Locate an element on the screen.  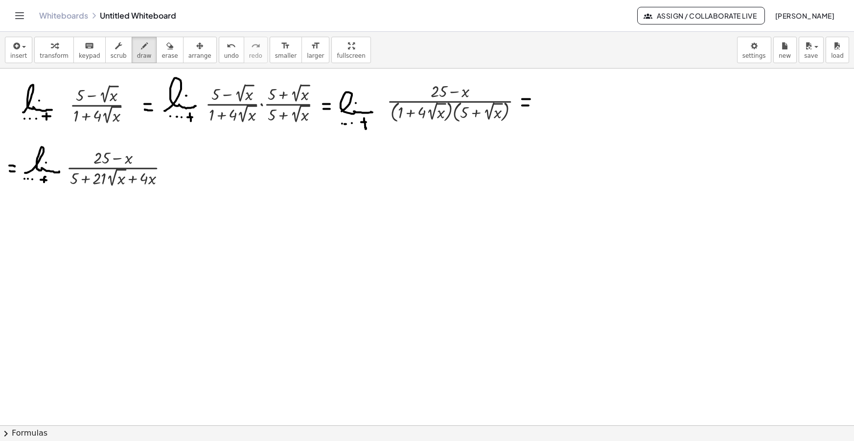
button: arrange is located at coordinates (200, 50).